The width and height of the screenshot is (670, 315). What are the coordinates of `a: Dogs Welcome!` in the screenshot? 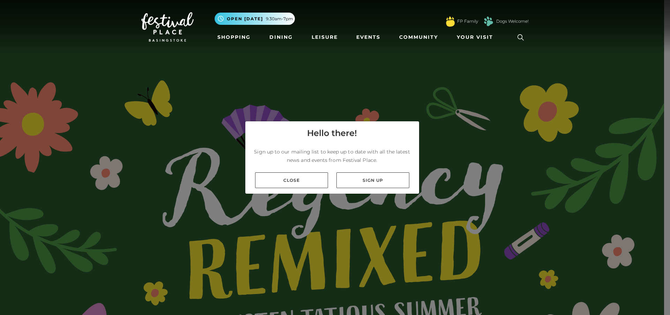 It's located at (513, 21).